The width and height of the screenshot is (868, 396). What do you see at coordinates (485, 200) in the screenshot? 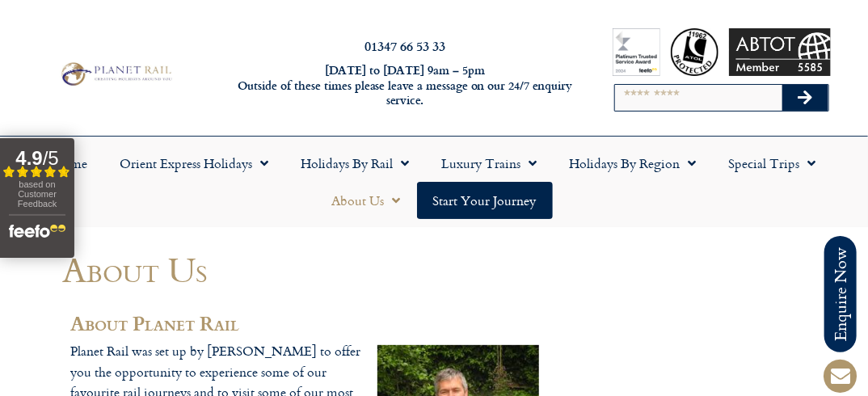
I see `a: Start your Journey` at bounding box center [485, 200].